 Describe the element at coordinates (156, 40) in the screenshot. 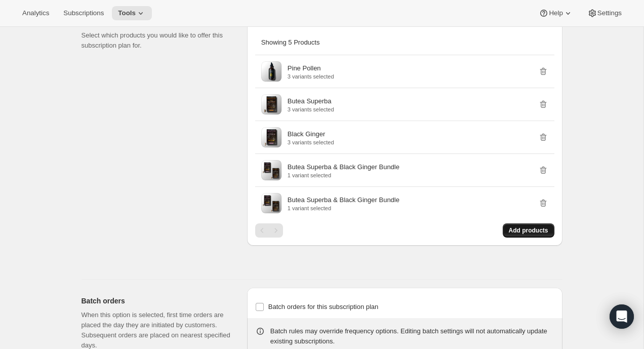

I see `p: Select which products you would like to offer this subscription plan for.` at that location.